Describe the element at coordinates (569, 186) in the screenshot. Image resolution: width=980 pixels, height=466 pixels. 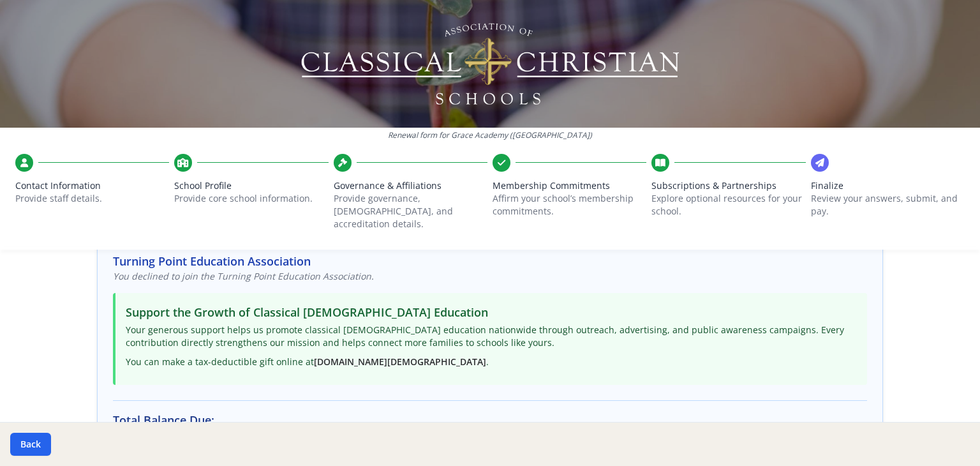
I see `span: Membership Commitments` at that location.